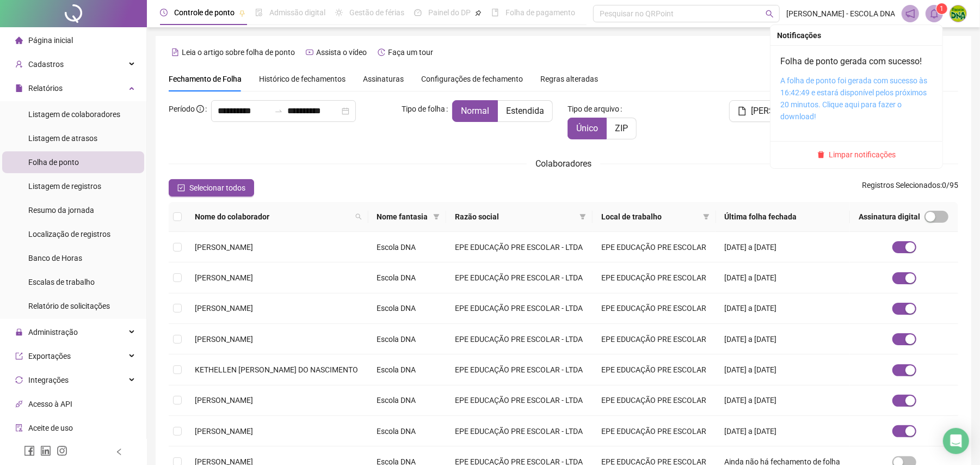 Image resolution: width=980 pixels, height=465 pixels. I want to click on span: notification, so click(910, 13).